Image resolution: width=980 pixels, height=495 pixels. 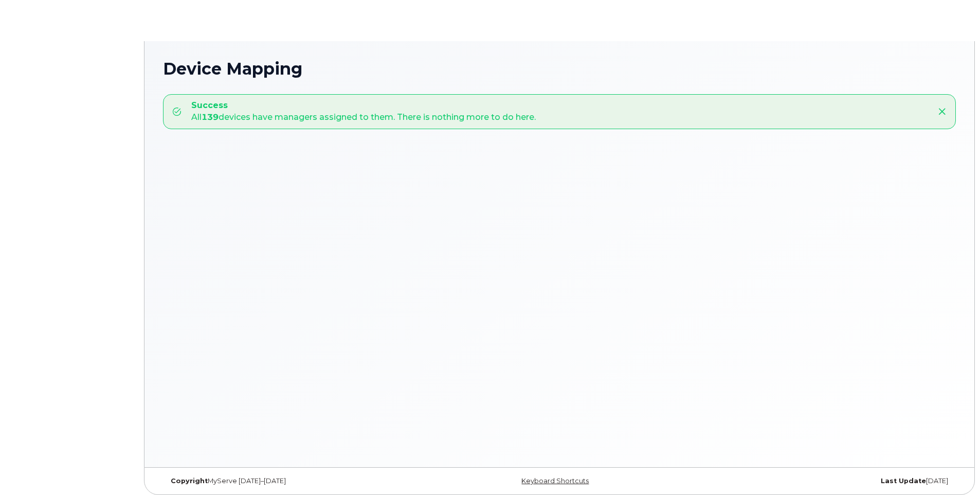 What do you see at coordinates (555, 481) in the screenshot?
I see `a: Keyboard Shortcuts` at bounding box center [555, 481].